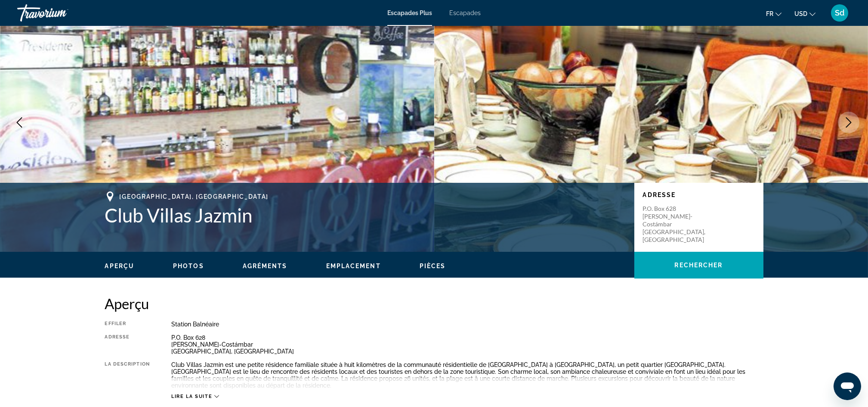 The height and width of the screenshot is (407, 868). Describe the element at coordinates (265, 266) in the screenshot. I see `span: Agréments` at that location.